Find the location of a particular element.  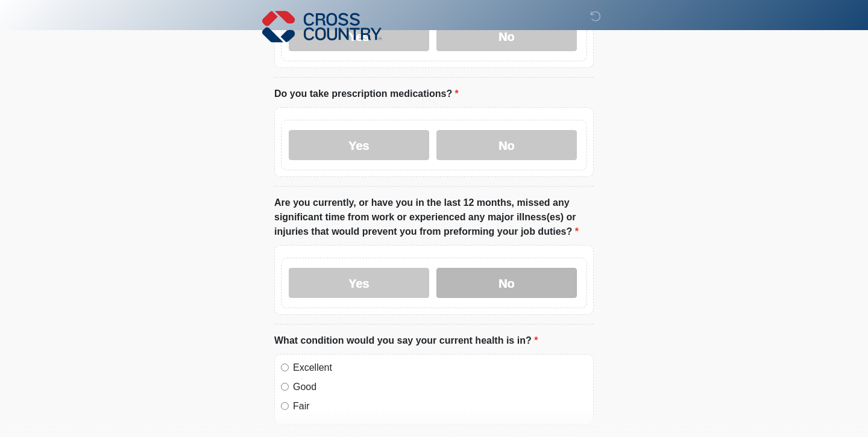

input: Excellent is located at coordinates (285, 367).